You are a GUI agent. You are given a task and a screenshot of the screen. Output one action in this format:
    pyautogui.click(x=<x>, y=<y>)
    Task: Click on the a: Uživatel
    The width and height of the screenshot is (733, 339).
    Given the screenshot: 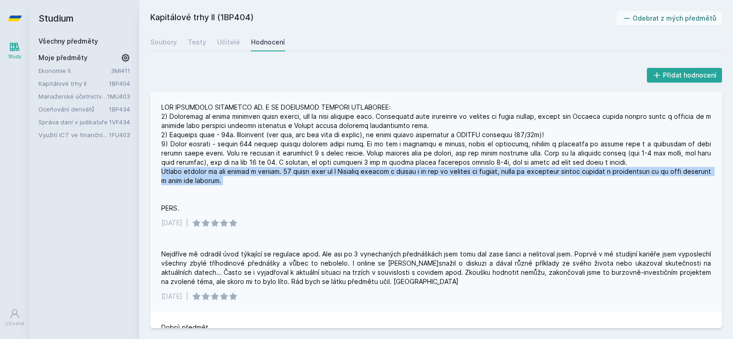 What is the action you would take?
    pyautogui.click(x=15, y=317)
    